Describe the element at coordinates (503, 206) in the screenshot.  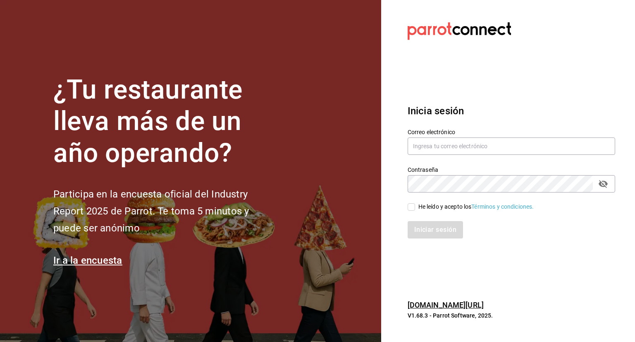
I see `a: Términos y condiciones.` at that location.